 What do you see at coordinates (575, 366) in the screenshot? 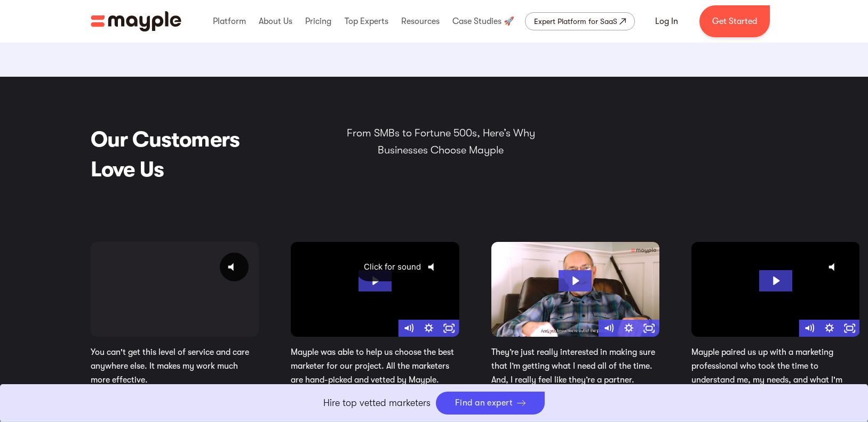
I see `p: They’re just really interested in making sure that I’m getting what I need all of the time. And, ...` at bounding box center [575, 366].